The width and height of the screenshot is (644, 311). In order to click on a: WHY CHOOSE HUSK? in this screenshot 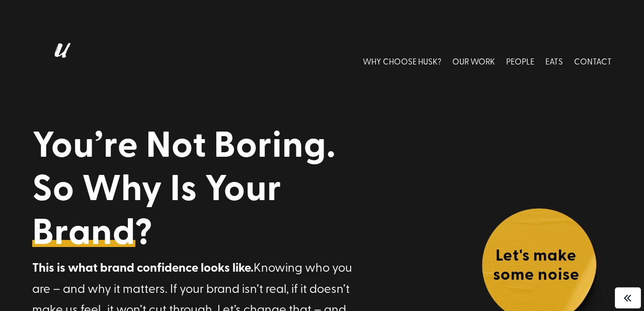, I will do `click(402, 61)`.